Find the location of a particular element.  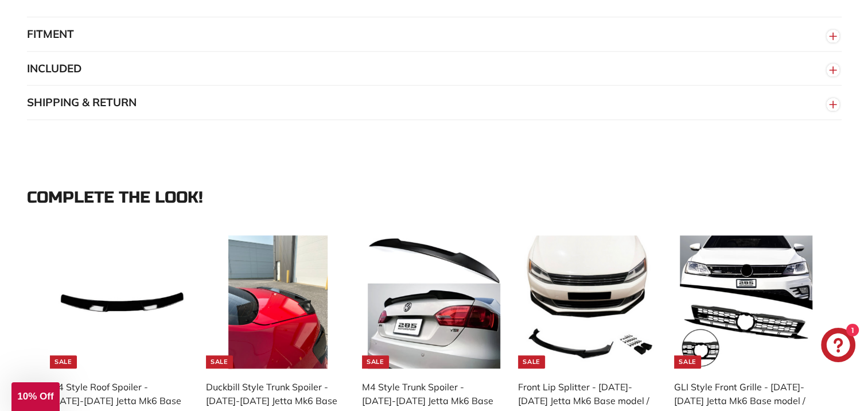

span: 10% Off is located at coordinates (35, 395).